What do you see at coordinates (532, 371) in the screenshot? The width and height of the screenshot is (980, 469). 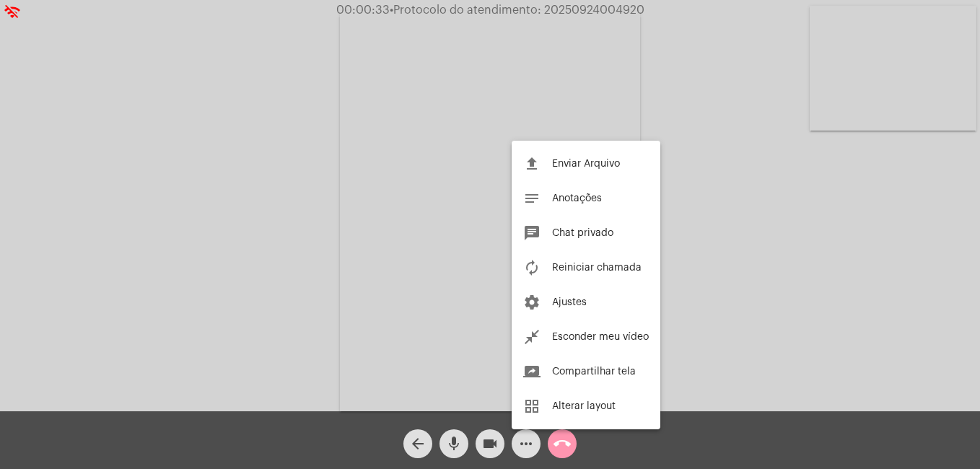 I see `mat-icon: screen_share` at bounding box center [532, 371].